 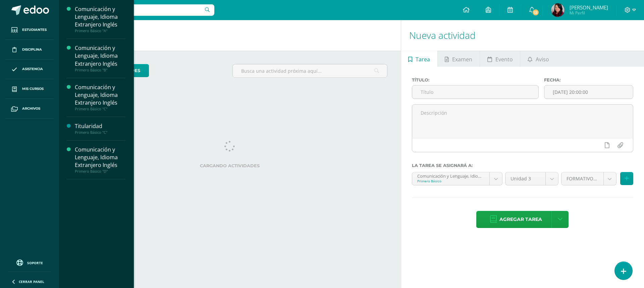 I want to click on input: Busca una actividad próxima aquí..., so click(x=310, y=71).